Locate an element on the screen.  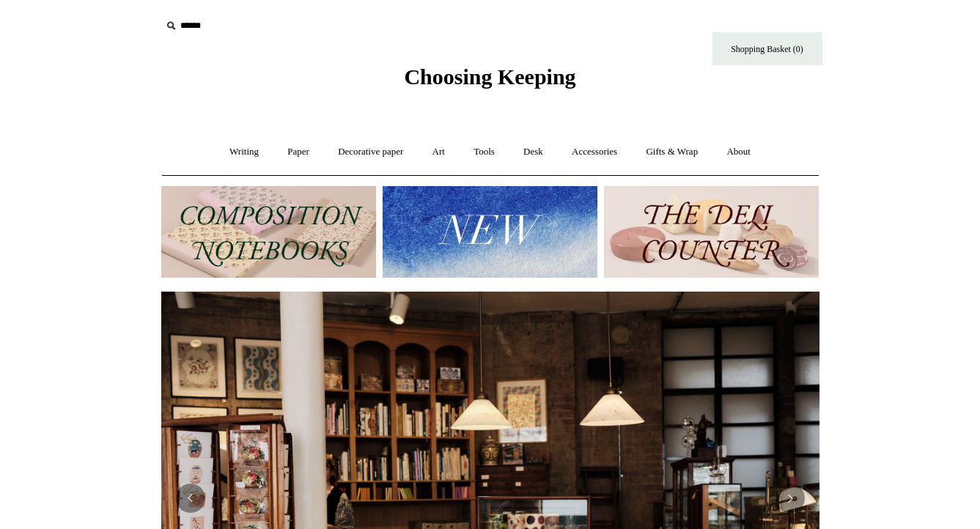
a: Accessories is located at coordinates (594, 151).